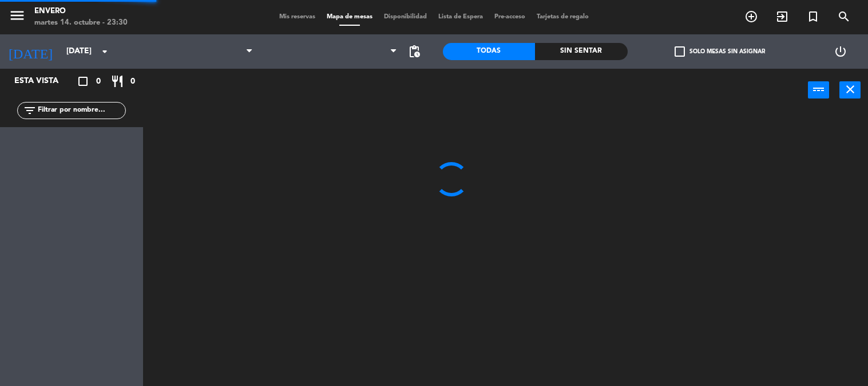 Image resolution: width=868 pixels, height=386 pixels. I want to click on i: restaurant, so click(117, 81).